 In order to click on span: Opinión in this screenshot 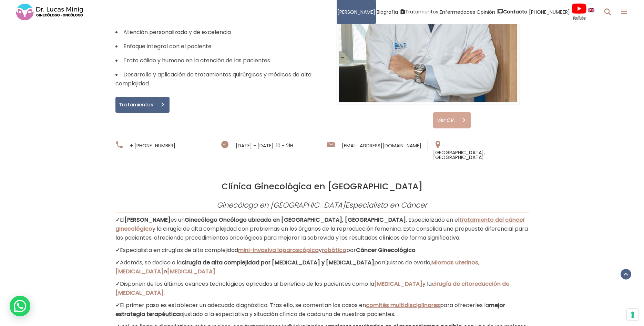, I will do `click(486, 12)`.